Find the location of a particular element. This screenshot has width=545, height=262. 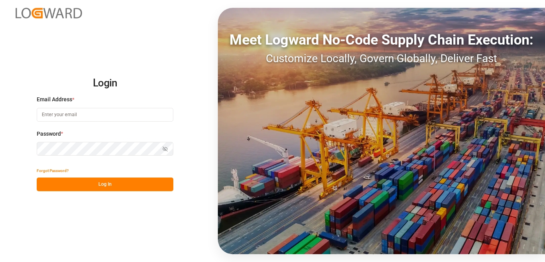

input: Enter your email is located at coordinates (105, 114).